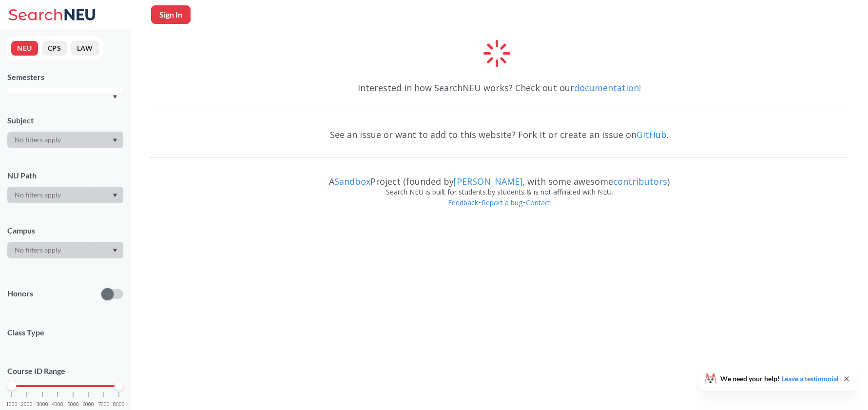 The width and height of the screenshot is (868, 410). I want to click on a: documentation!, so click(607, 88).